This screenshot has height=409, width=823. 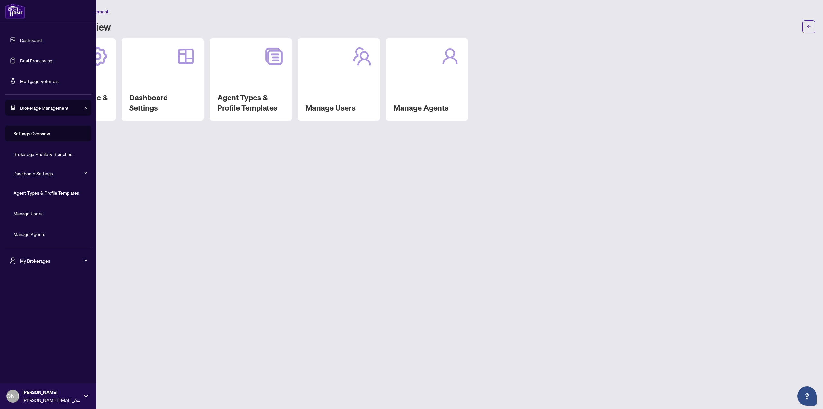 What do you see at coordinates (53, 260) in the screenshot?
I see `span: My Brokerages` at bounding box center [53, 260].